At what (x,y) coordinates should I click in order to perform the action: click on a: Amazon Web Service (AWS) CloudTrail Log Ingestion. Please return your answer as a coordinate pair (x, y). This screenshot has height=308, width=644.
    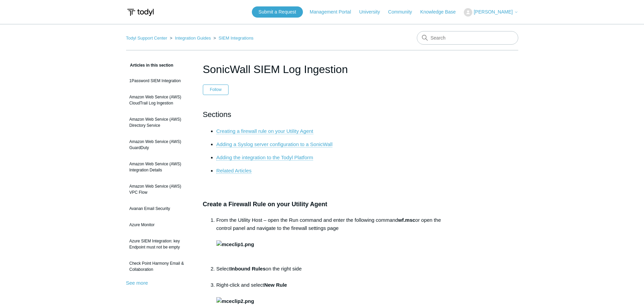
    Looking at the image, I should click on (159, 100).